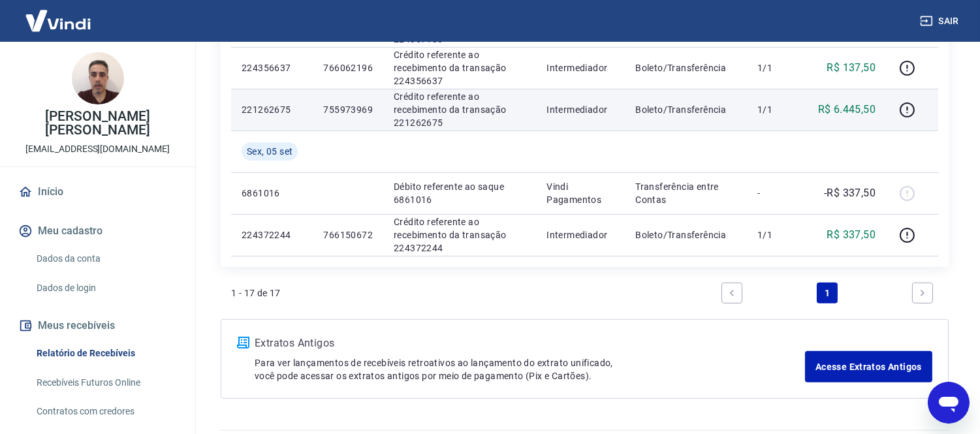 The width and height of the screenshot is (980, 434). Describe the element at coordinates (581, 194) in the screenshot. I see `p: Vindi Pagamentos` at that location.